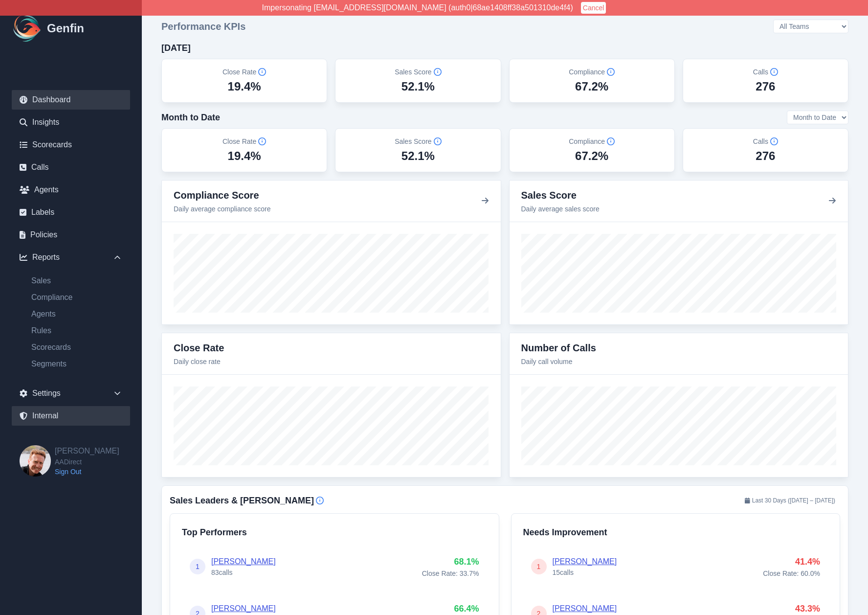 Image resolution: width=868 pixels, height=615 pixels. I want to click on h3: Performance KPIs, so click(203, 27).